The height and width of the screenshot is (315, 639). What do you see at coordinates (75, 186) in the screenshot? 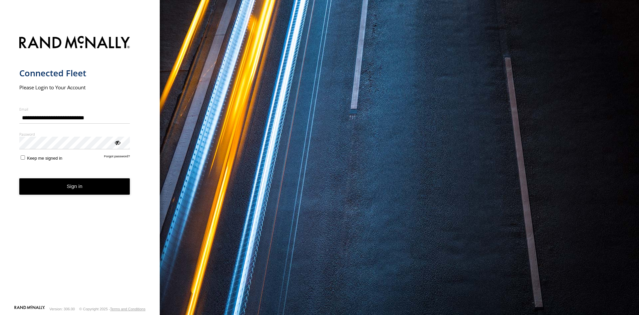
I see `button: Sign in` at bounding box center [75, 186].